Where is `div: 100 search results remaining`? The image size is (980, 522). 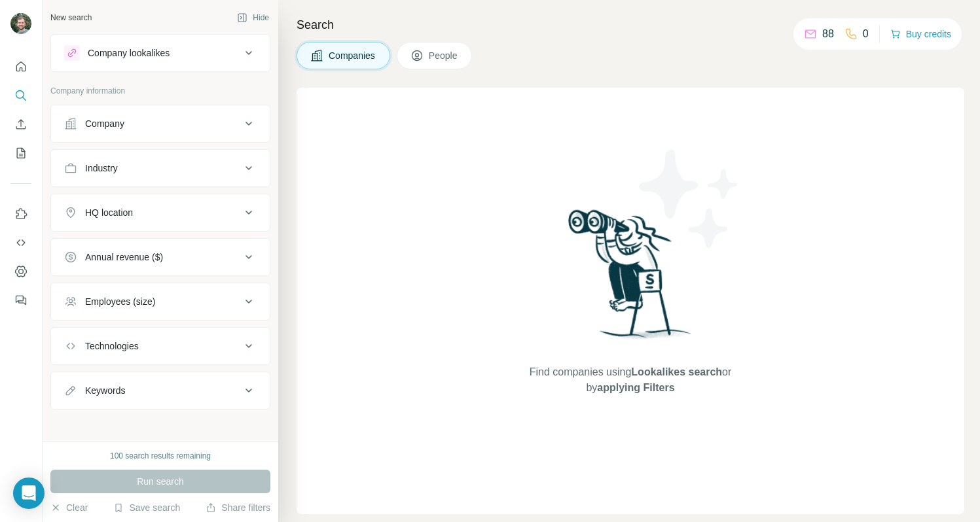 div: 100 search results remaining is located at coordinates (161, 457).